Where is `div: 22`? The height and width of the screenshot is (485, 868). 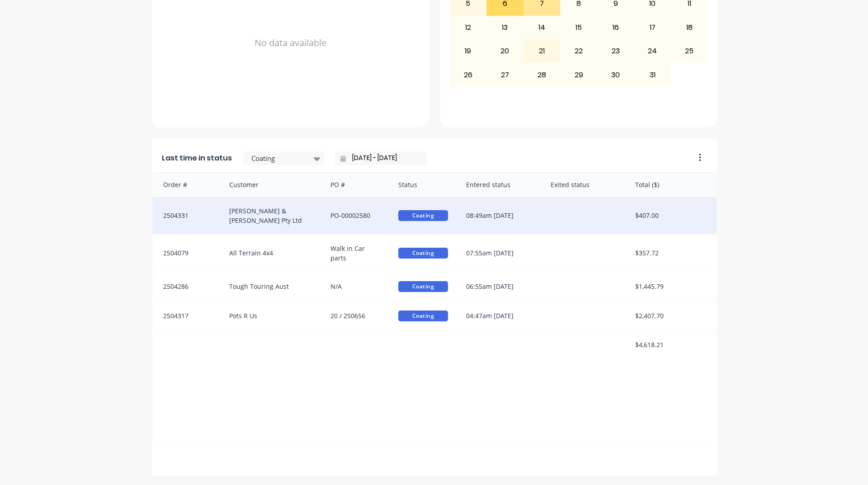 div: 22 is located at coordinates (579, 51).